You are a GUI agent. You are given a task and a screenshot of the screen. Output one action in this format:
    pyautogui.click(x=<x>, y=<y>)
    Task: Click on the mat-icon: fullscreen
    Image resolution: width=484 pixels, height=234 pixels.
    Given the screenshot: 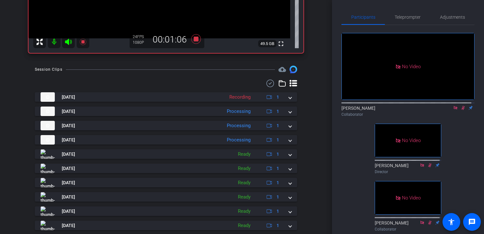 What is the action you would take?
    pyautogui.click(x=281, y=44)
    